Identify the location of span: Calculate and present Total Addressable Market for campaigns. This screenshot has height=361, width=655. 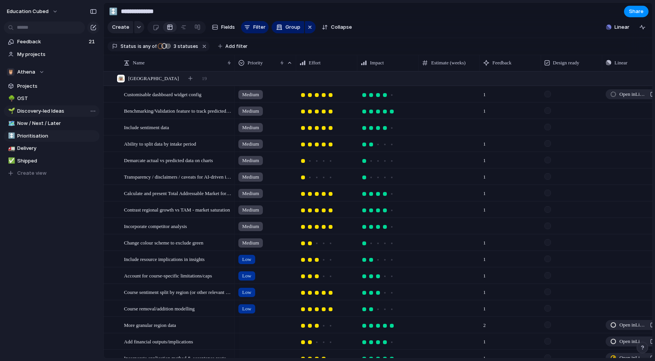
(178, 193).